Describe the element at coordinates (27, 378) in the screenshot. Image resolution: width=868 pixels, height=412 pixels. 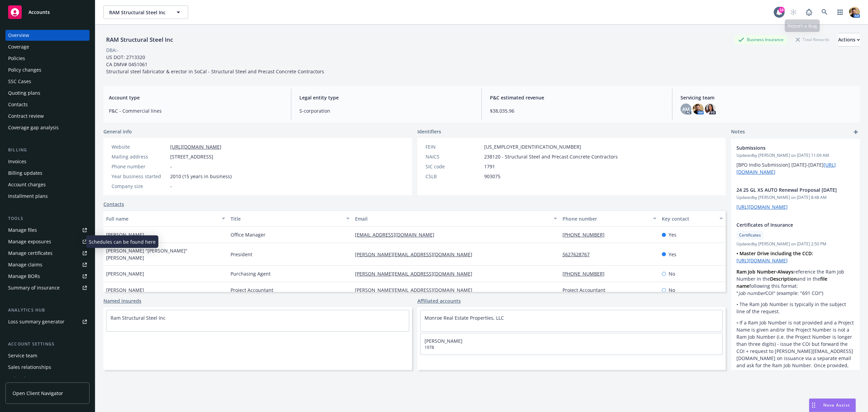
I see `div: Related accounts` at that location.